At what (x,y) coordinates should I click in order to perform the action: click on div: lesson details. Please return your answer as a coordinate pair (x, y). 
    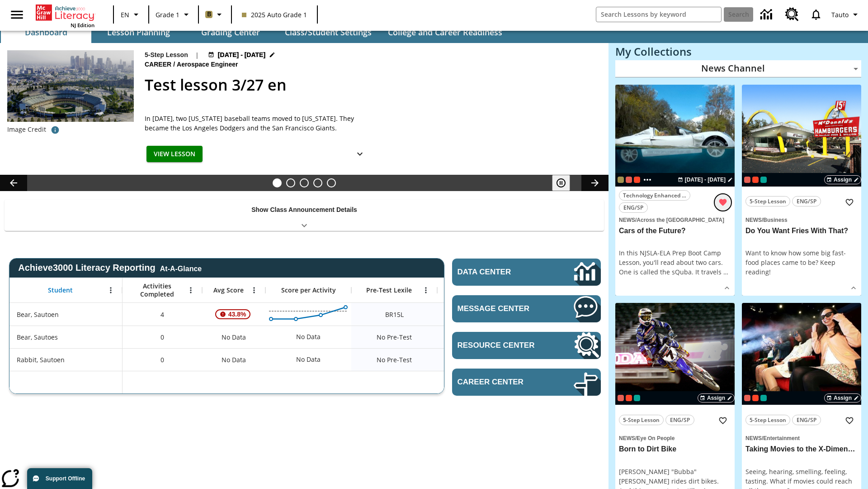
    Looking at the image, I should click on (675, 190).